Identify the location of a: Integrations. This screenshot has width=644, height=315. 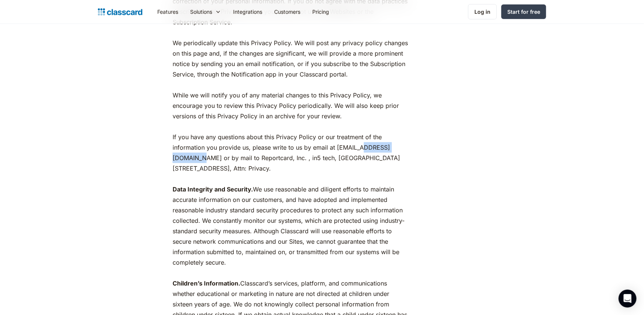
(248, 11).